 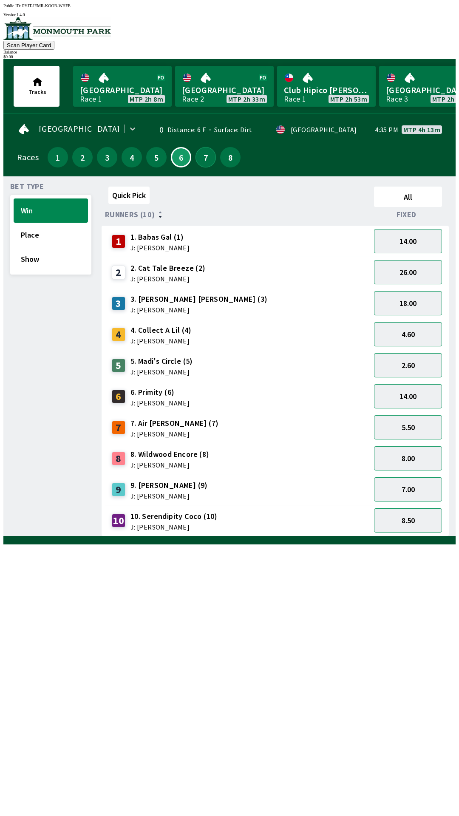 I want to click on button: 5, so click(x=156, y=157).